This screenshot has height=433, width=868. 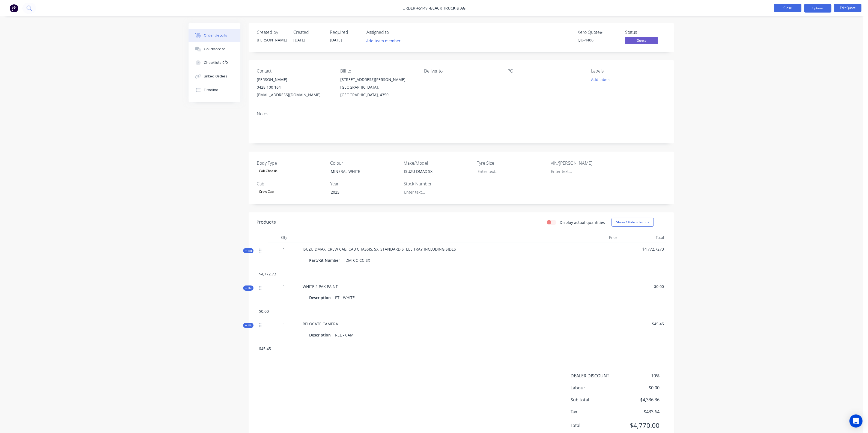 What do you see at coordinates (545, 71) in the screenshot?
I see `div: PO` at bounding box center [545, 71].